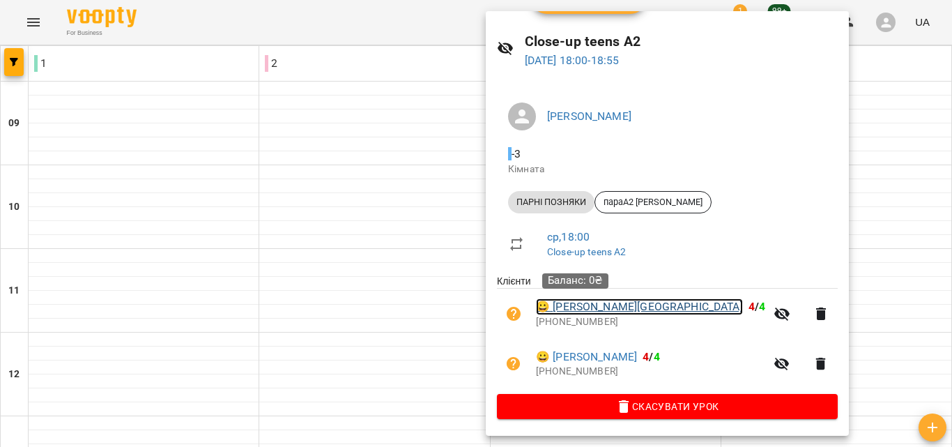 The image size is (952, 447). What do you see at coordinates (587, 252) in the screenshot?
I see `a: Close-up teens A2` at bounding box center [587, 252].